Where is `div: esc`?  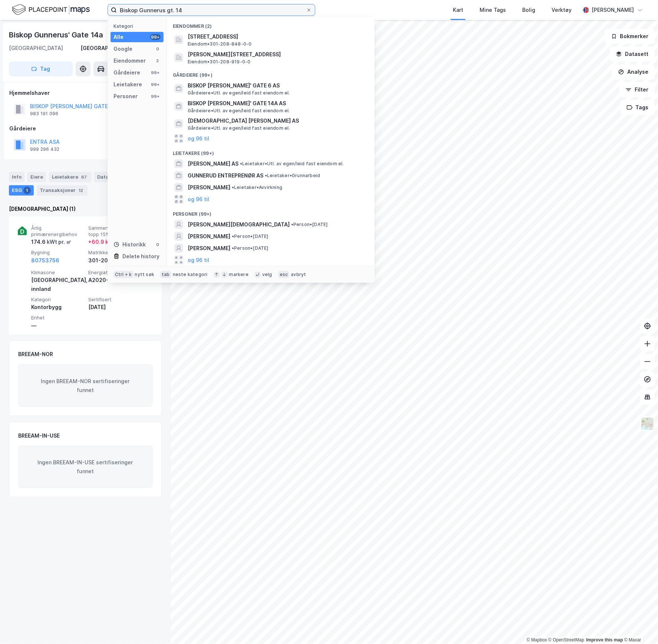 div: esc is located at coordinates (284, 275).